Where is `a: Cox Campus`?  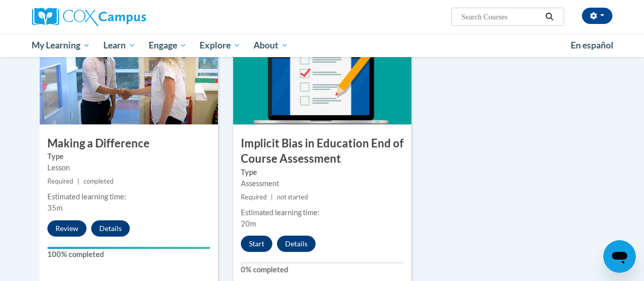 a: Cox Campus is located at coordinates (123, 17).